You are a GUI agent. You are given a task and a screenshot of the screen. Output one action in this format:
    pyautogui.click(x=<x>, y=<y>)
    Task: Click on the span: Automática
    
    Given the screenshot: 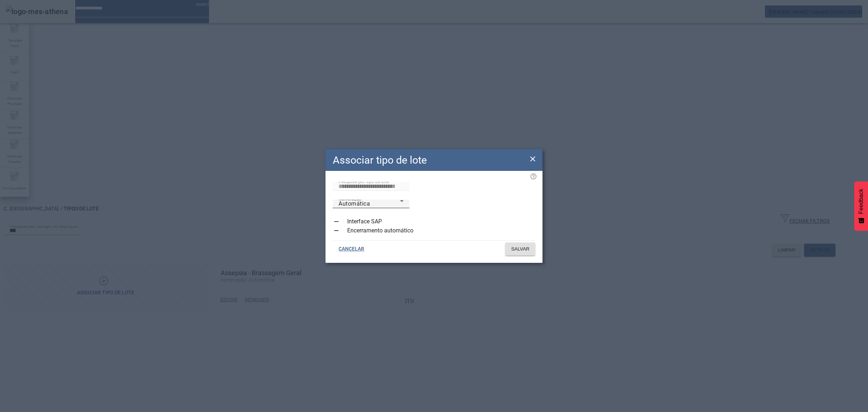 What is the action you would take?
    pyautogui.click(x=354, y=203)
    